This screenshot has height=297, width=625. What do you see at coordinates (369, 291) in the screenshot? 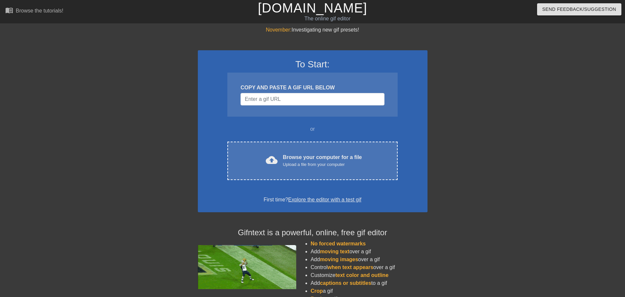
I see `li: a gif` at bounding box center [369, 291].